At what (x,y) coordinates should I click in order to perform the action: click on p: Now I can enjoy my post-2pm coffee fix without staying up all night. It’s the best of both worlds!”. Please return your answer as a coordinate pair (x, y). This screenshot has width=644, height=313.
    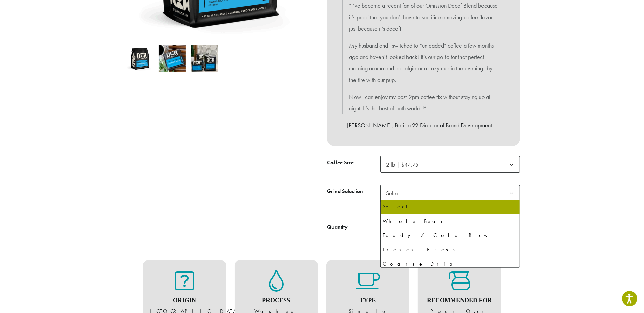
    Looking at the image, I should click on (423, 103).